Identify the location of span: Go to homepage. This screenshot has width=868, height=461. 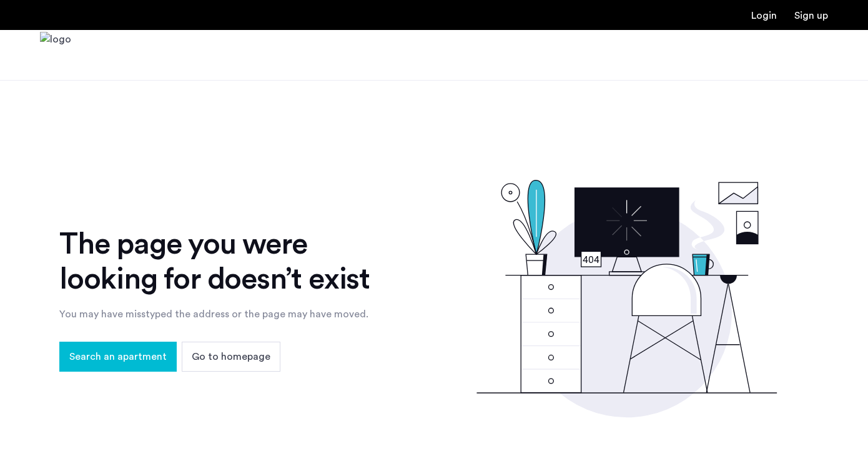
(231, 357).